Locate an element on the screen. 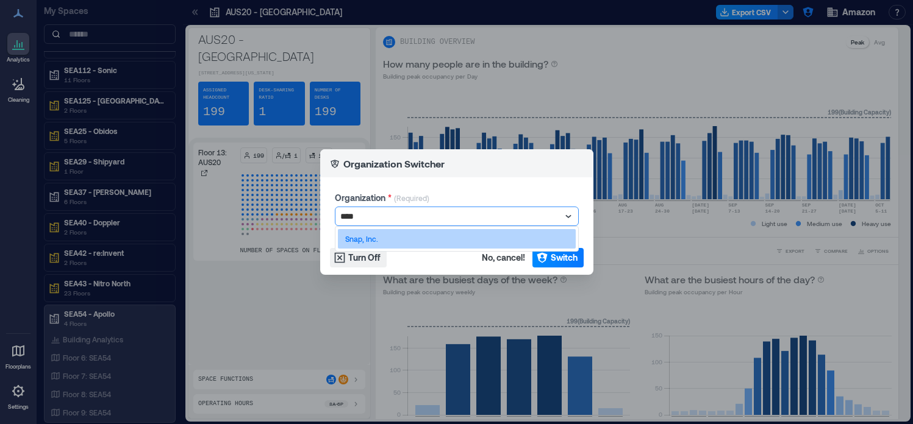  span: Switch is located at coordinates (564, 258).